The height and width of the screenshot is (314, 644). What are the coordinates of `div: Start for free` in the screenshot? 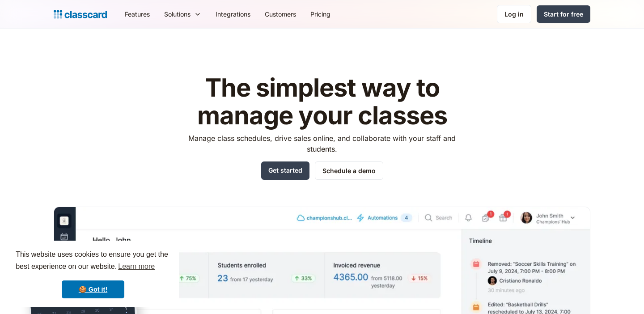 It's located at (564, 14).